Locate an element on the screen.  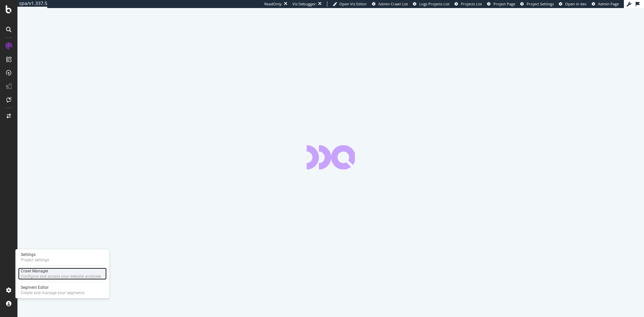
div: Viz Debugger: is located at coordinates (305, 4).